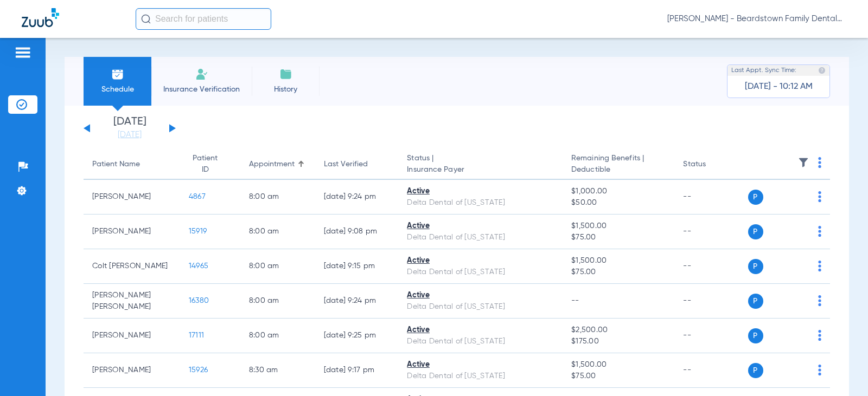 This screenshot has height=396, width=868. What do you see at coordinates (480, 170) in the screenshot?
I see `span: Insurance Payer` at bounding box center [480, 170].